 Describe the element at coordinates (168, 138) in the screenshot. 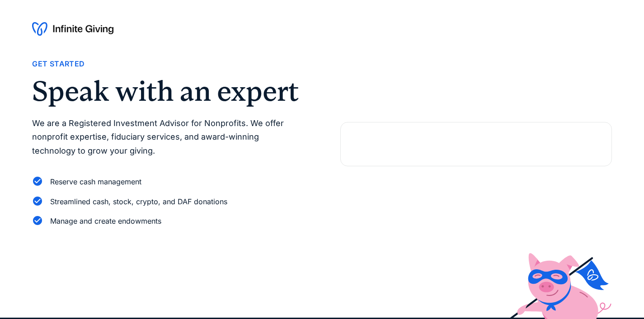

I see `p: We are a Registered Investment Advisor for Nonprofits. We offer nonprofit expertise, fiduciary se...` at that location.